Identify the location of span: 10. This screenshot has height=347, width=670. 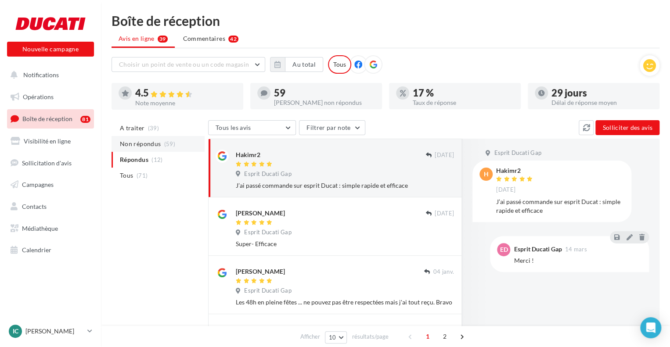
(332, 337).